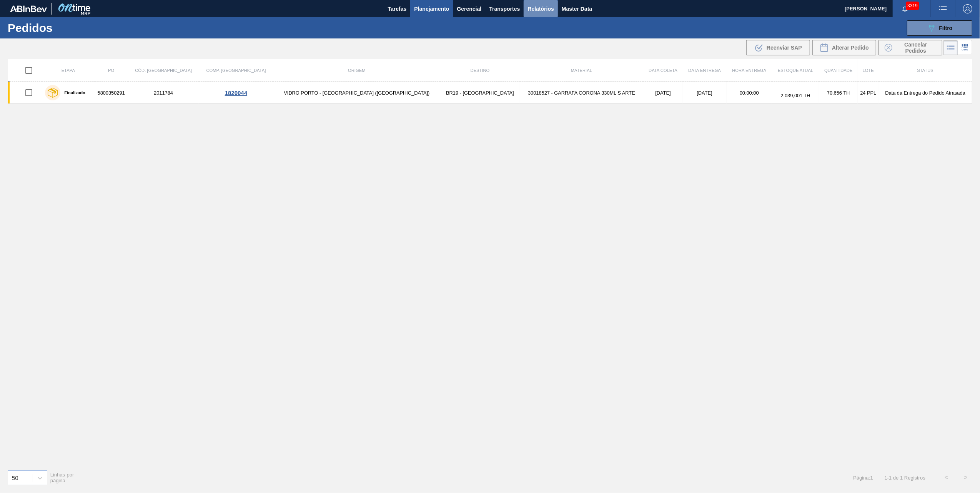 This screenshot has height=493, width=980. I want to click on span: Transportes, so click(505, 9).